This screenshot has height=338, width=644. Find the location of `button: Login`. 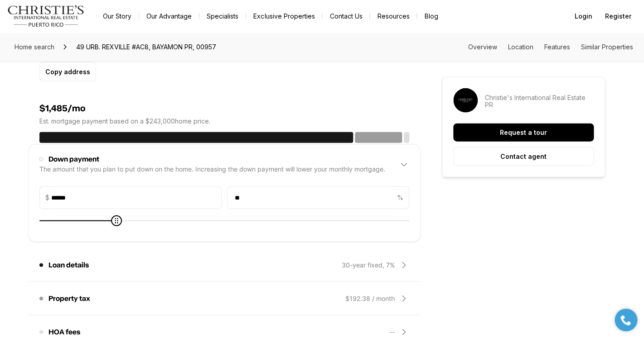

button: Login is located at coordinates (583, 16).